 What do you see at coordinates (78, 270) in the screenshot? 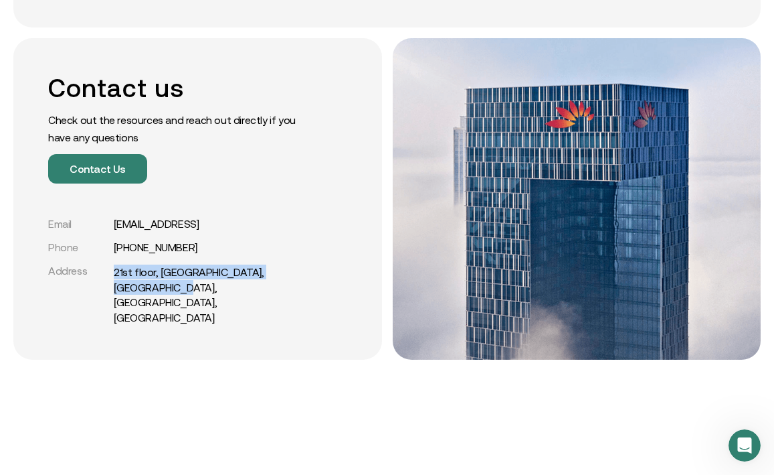
I see `div: Address` at bounding box center [78, 270].